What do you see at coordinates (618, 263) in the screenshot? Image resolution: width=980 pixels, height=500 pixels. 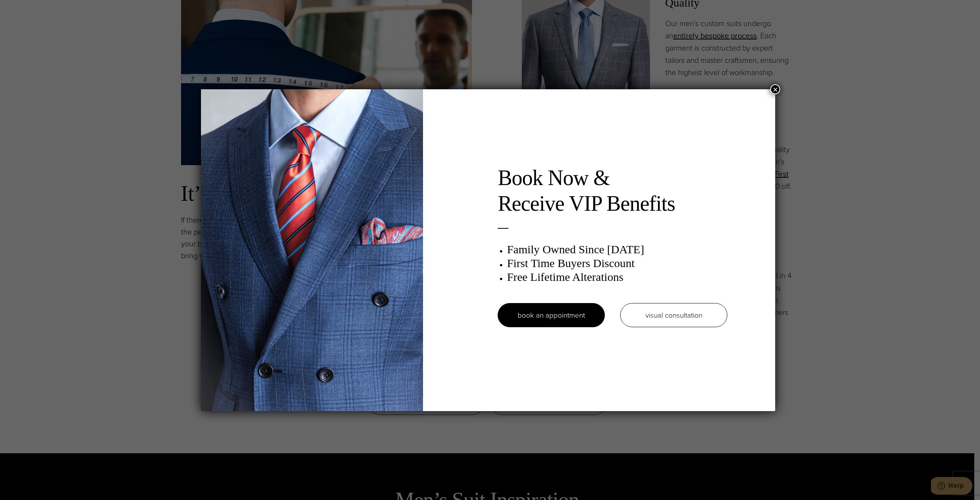 I see `h3: First Time Buyers Discount` at bounding box center [618, 263].